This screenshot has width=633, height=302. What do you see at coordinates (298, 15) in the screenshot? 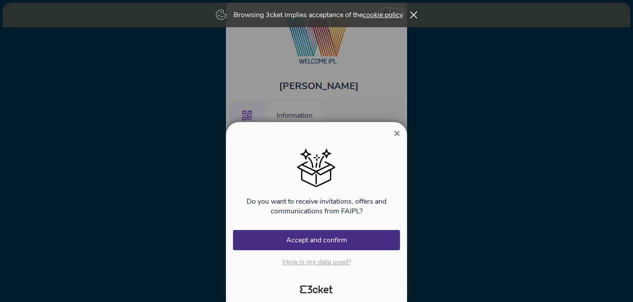
I see `font: Browsing 3cket implies acceptance of the` at bounding box center [298, 15].